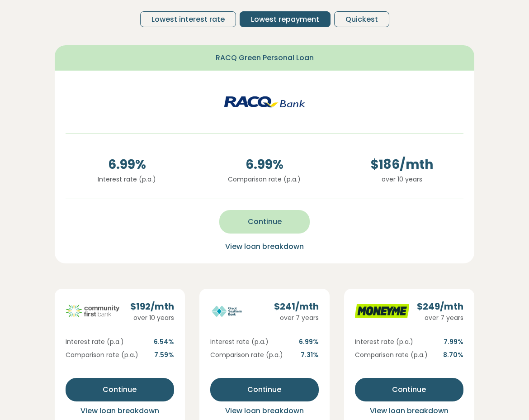 The width and height of the screenshot is (529, 420). Describe the element at coordinates (402, 165) in the screenshot. I see `span: $ 186 /mth` at that location.